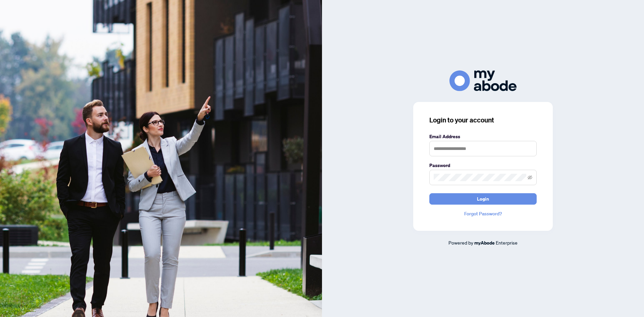 This screenshot has width=644, height=317. Describe the element at coordinates (484, 243) in the screenshot. I see `a: myAbode` at that location.